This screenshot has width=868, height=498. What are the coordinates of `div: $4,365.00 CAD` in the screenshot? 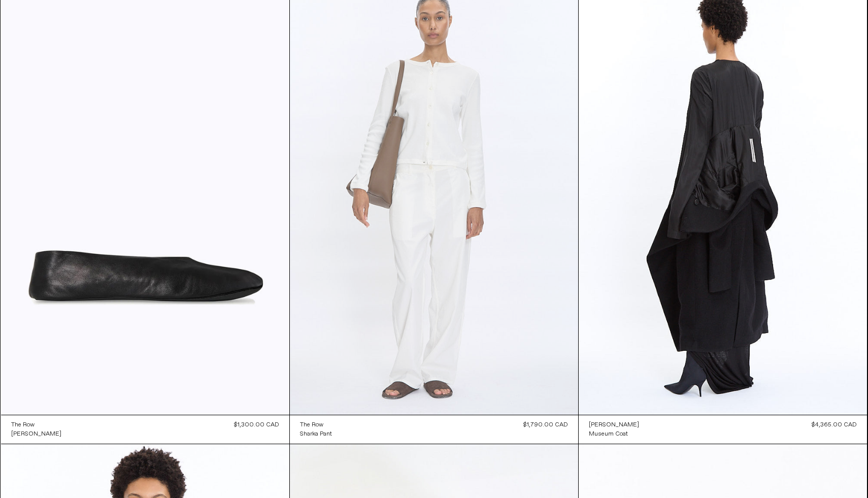 It's located at (834, 425).